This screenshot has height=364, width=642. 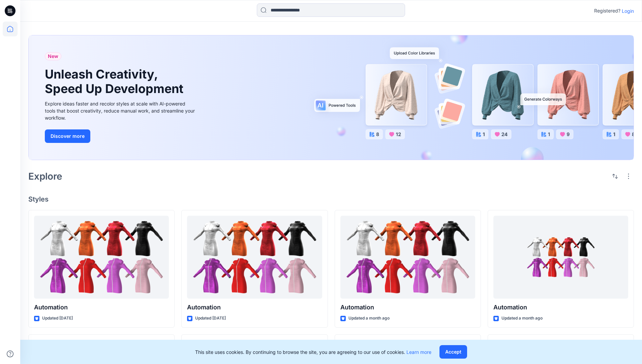 What do you see at coordinates (331, 199) in the screenshot?
I see `h4: Styles` at bounding box center [331, 199].